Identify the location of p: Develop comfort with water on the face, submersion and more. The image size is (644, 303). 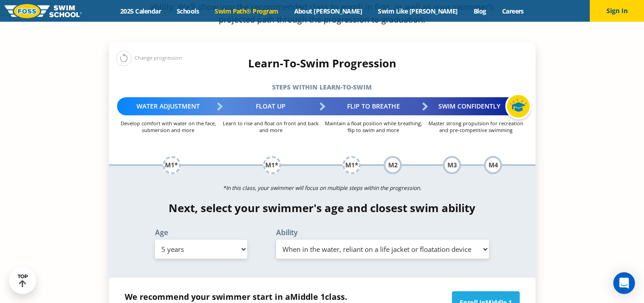
(168, 127).